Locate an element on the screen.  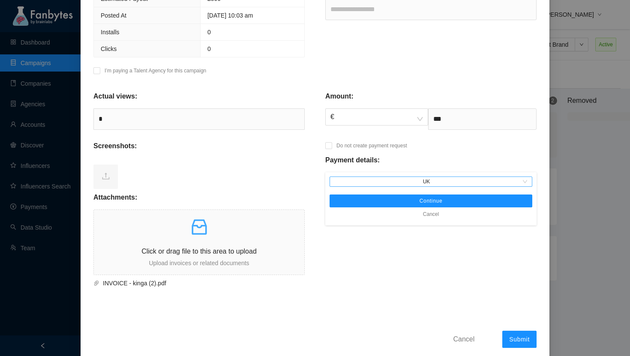
span: paper-clip is located at coordinates (96, 283).